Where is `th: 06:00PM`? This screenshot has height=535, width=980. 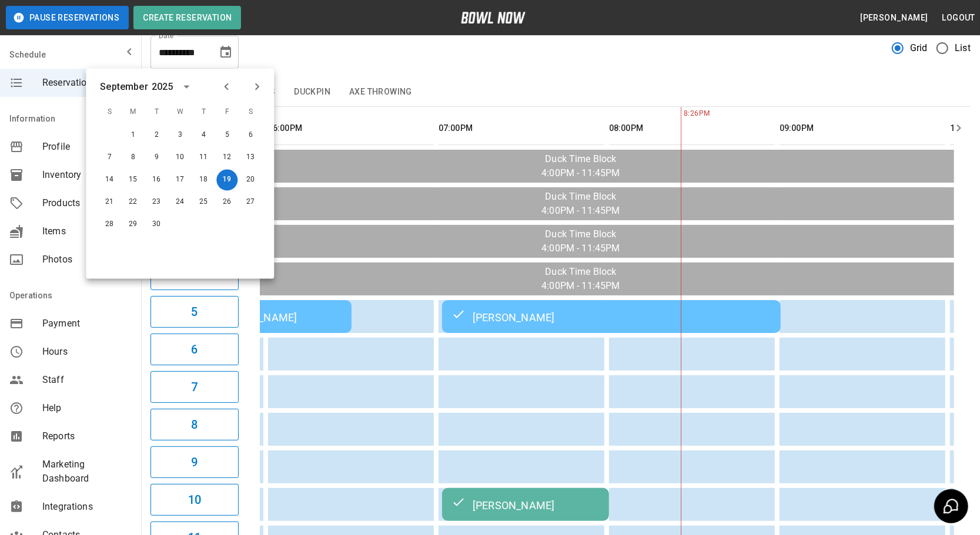
th: 06:00PM is located at coordinates (351, 128).